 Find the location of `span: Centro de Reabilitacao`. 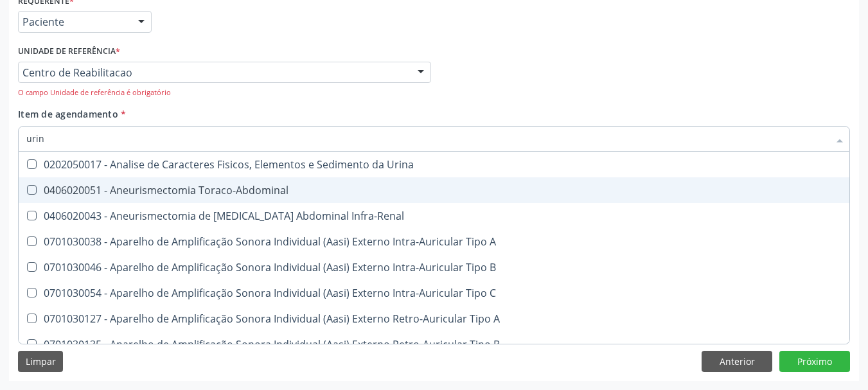

span: Centro de Reabilitacao is located at coordinates (214, 73).